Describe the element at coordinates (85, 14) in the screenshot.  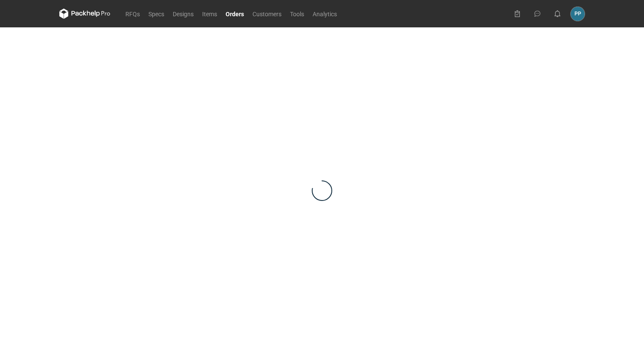
I see `svg: Packhelp Pro` at that location.